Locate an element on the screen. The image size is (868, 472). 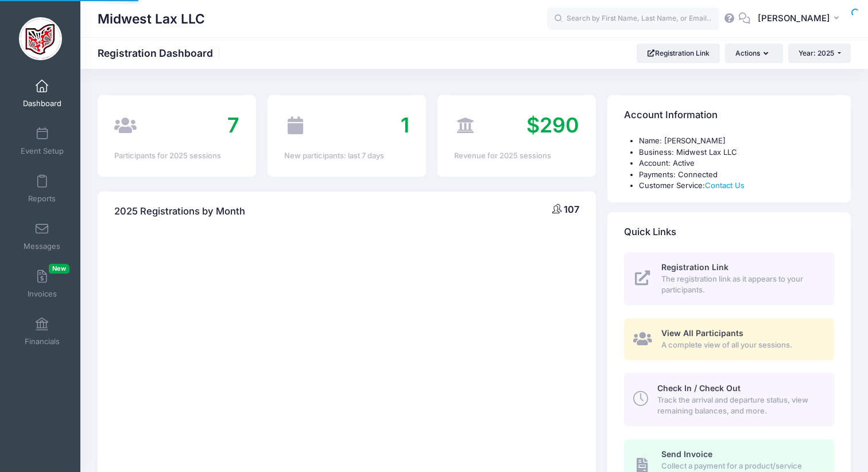
span: 107 is located at coordinates (571, 209).